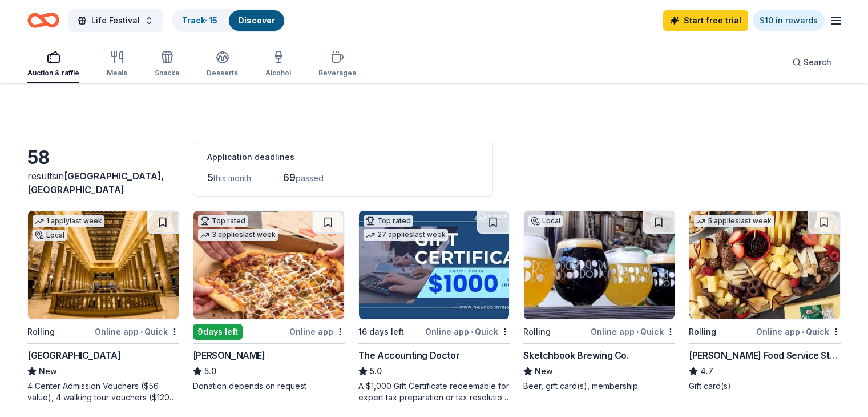  What do you see at coordinates (103, 158) in the screenshot?
I see `div: 58` at bounding box center [103, 158].